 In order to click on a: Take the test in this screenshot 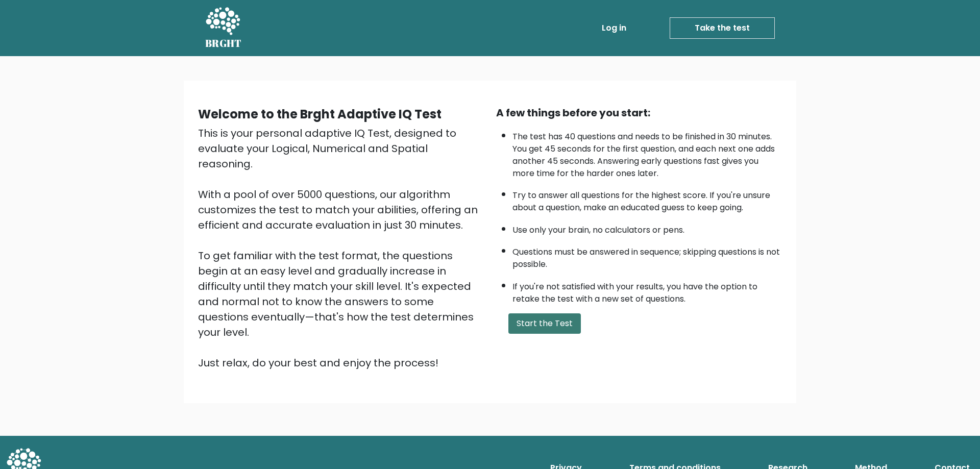, I will do `click(722, 28)`.